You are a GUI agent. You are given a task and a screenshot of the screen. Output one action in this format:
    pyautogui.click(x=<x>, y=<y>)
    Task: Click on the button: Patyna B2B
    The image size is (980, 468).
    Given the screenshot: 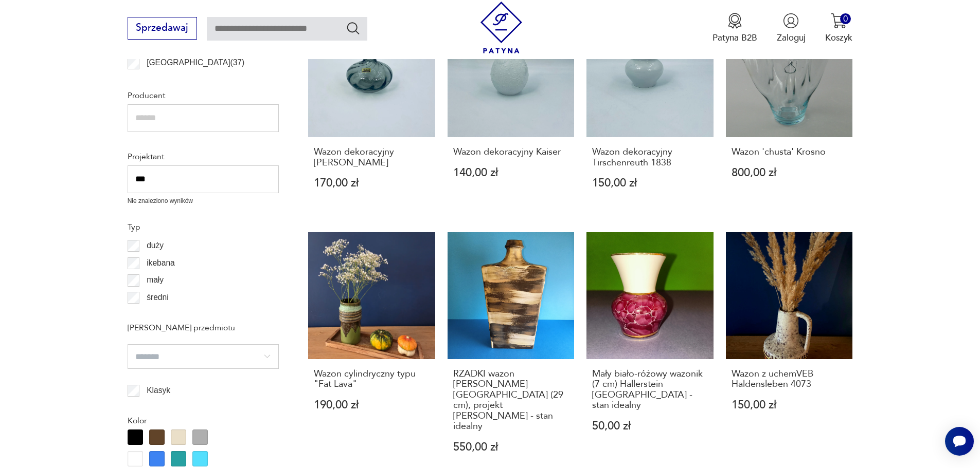 What is the action you would take?
    pyautogui.click(x=734, y=28)
    